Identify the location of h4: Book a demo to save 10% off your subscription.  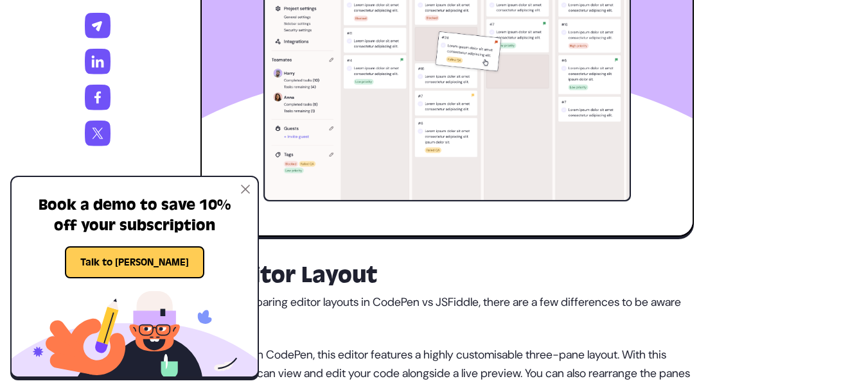
(134, 216).